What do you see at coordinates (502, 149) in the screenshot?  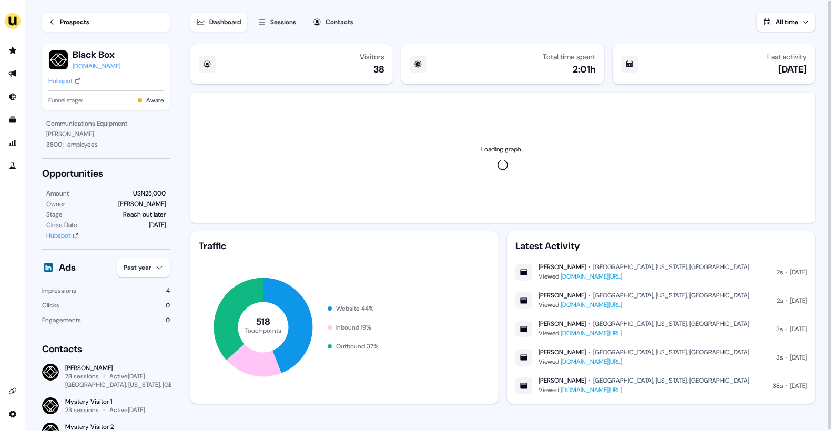 I see `div: Loading graph...` at bounding box center [502, 149].